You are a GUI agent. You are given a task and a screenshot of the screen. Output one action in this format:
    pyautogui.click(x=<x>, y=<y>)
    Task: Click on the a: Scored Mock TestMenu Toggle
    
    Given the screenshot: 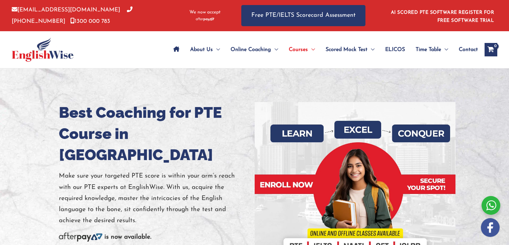 What is the action you would take?
    pyautogui.click(x=350, y=50)
    